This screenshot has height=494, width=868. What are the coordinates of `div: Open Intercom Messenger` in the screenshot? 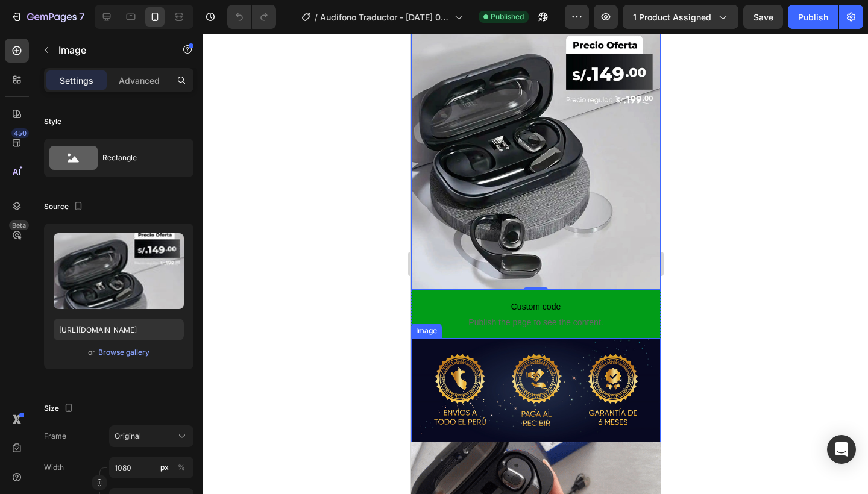 It's located at (841, 449).